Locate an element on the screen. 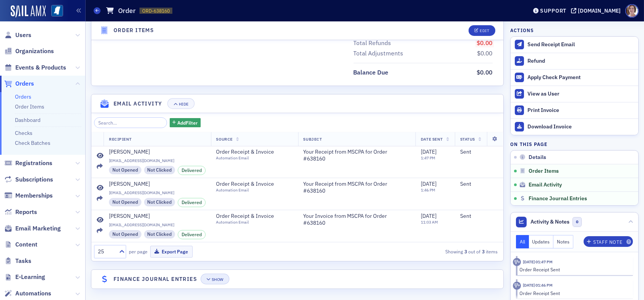 This screenshot has width=644, height=300. a: Print Invoice is located at coordinates (574, 110).